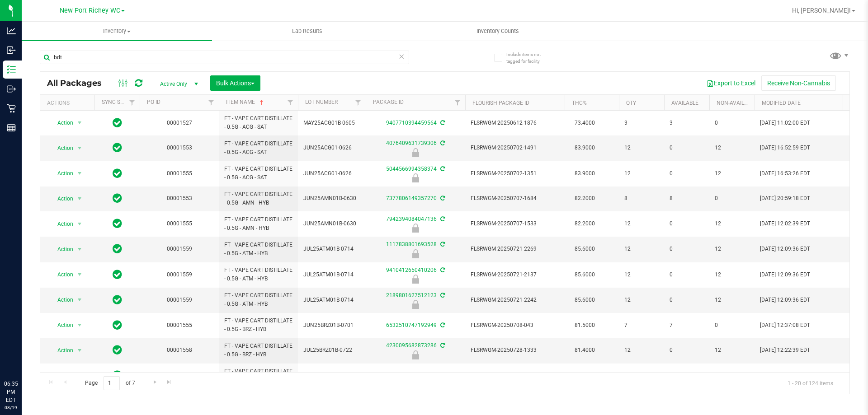 The height and width of the screenshot is (415, 868). I want to click on span: FLSRWGM-20250721-2242, so click(515, 300).